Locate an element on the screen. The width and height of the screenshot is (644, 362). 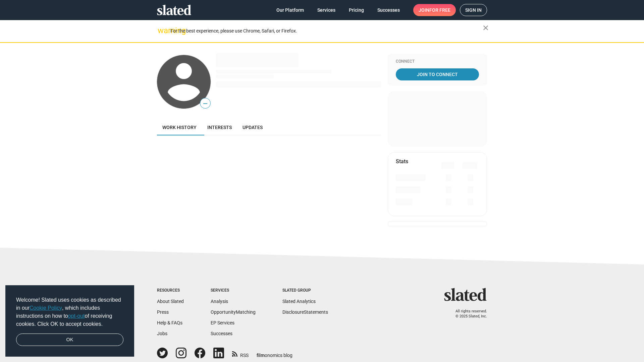
a: dismiss cookie message is located at coordinates (70, 340).